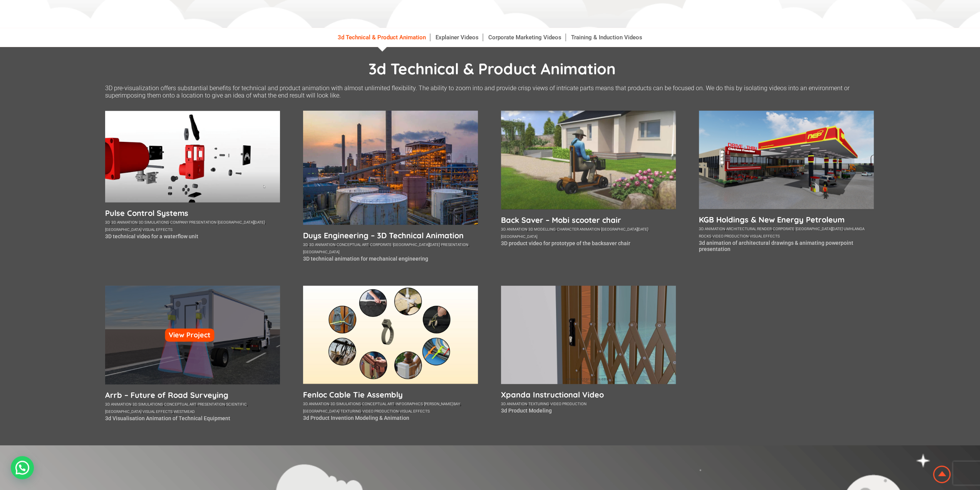 Image resolution: width=980 pixels, height=490 pixels. Describe the element at coordinates (391, 418) in the screenshot. I see `p: 3d Product Invention Modeling & Animation` at that location.